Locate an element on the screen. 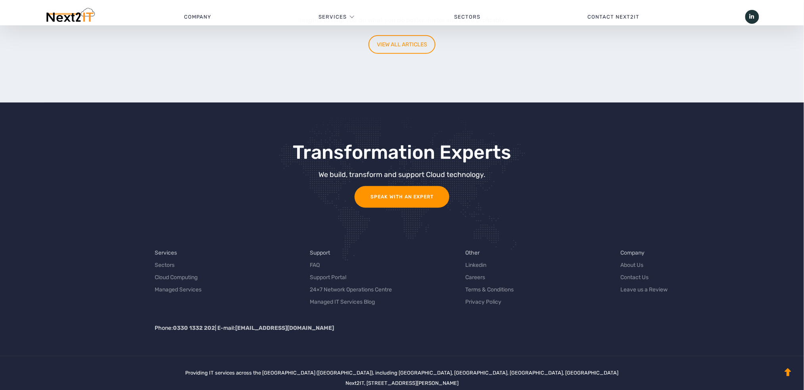 The image size is (804, 390). img: Next2IT is located at coordinates (70, 17).